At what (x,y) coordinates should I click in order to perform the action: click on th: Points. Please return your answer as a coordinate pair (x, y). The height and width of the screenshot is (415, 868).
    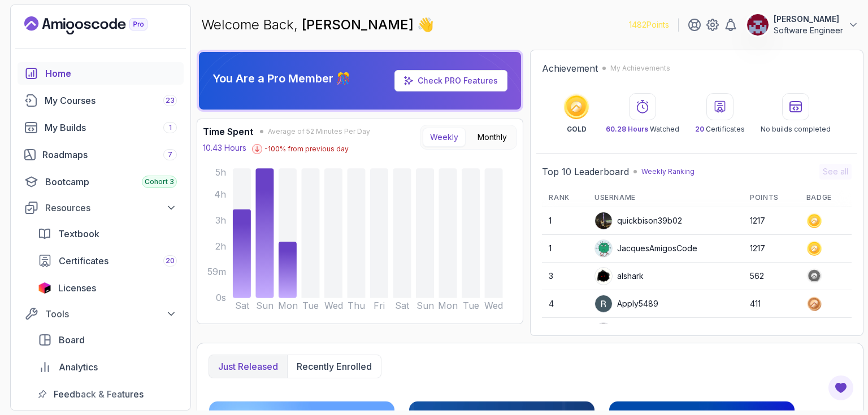
    Looking at the image, I should click on (771, 197).